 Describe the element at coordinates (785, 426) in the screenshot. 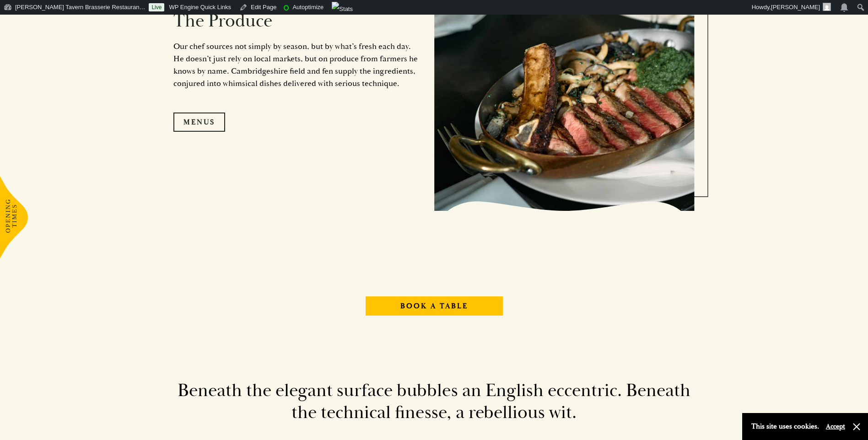

I see `p: This site uses cookies.` at that location.